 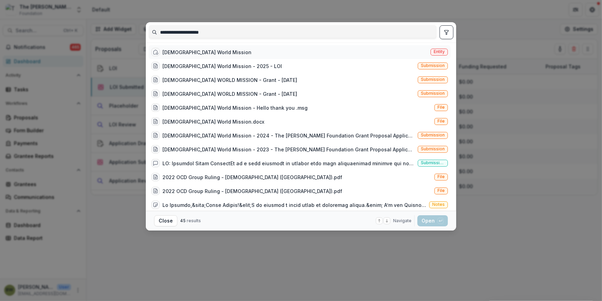 I want to click on span: Entity, so click(x=440, y=52).